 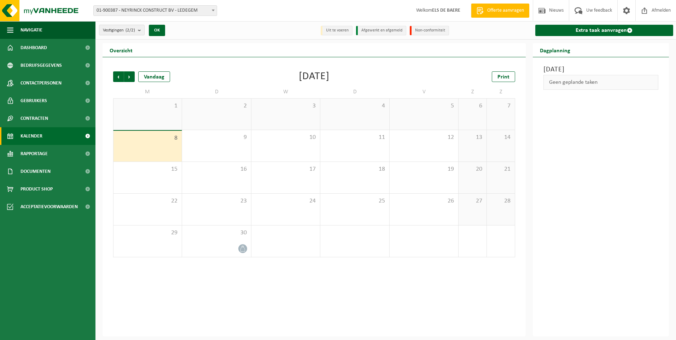 What do you see at coordinates (147, 106) in the screenshot?
I see `span: 1` at bounding box center [147, 106].